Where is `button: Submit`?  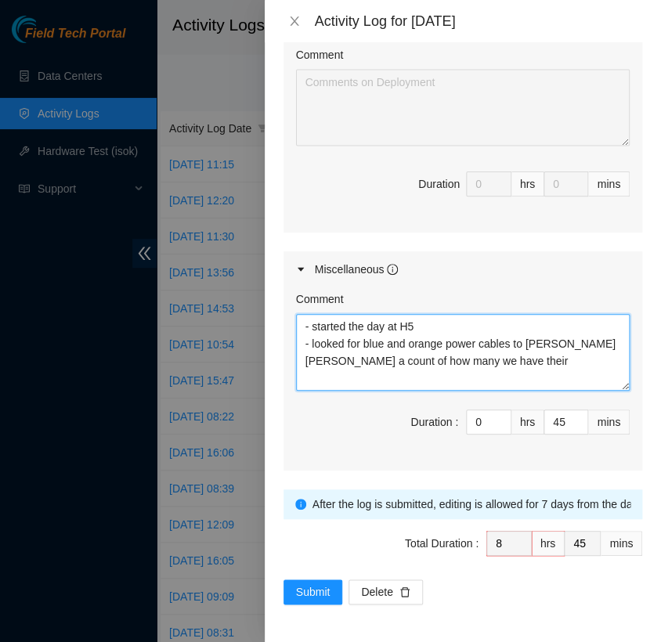 button: Submit is located at coordinates (313, 592).